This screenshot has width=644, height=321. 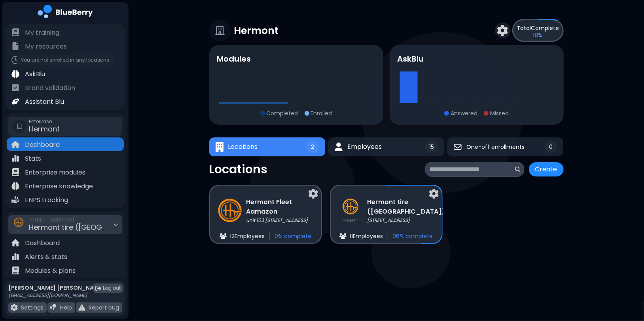 What do you see at coordinates (413, 236) in the screenshot?
I see `p: 36 % complete` at bounding box center [413, 236].